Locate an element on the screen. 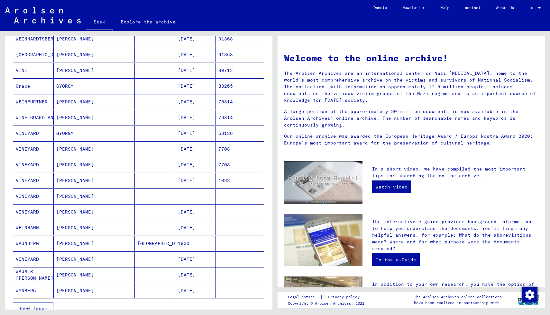 This screenshot has height=315, width=550. font: 1930 is located at coordinates (184, 244).